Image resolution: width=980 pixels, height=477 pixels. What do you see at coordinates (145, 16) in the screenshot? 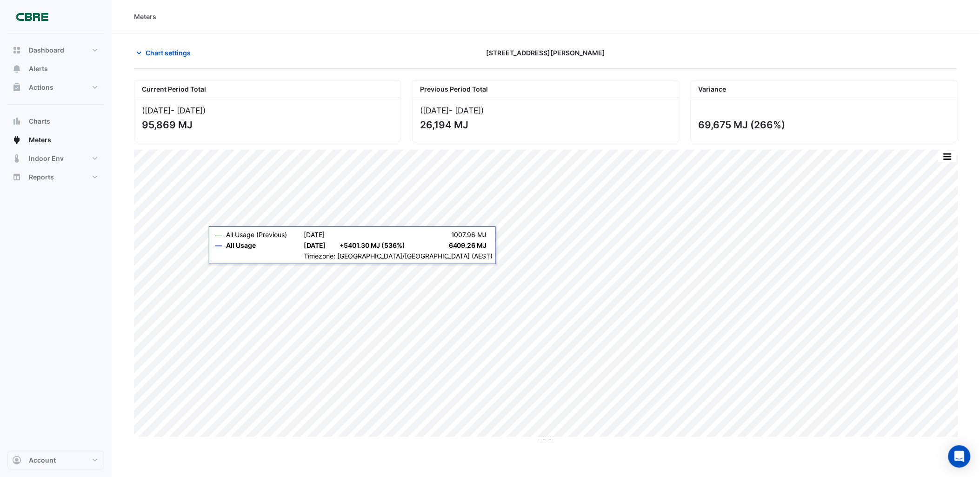
I see `div: Meters` at bounding box center [145, 16].